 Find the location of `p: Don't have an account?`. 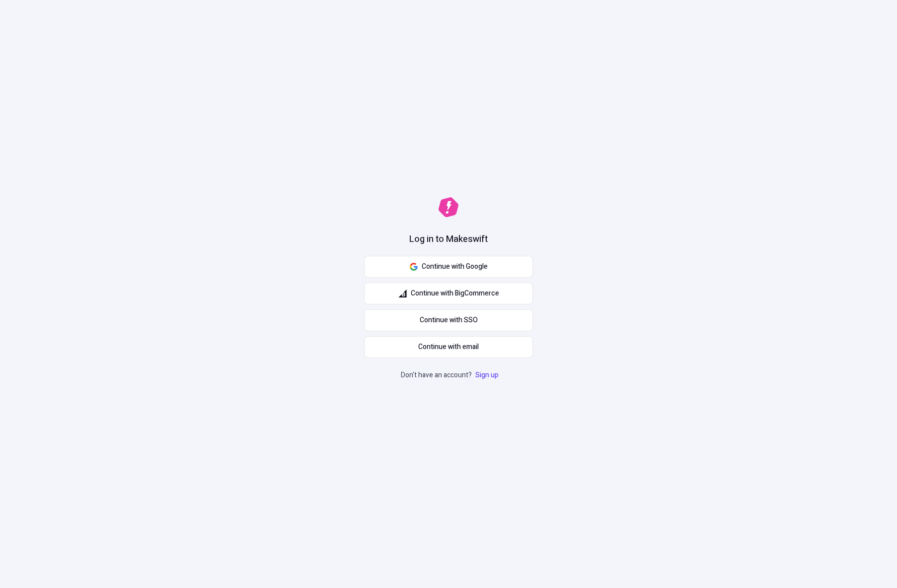

p: Don't have an account? is located at coordinates (450, 375).